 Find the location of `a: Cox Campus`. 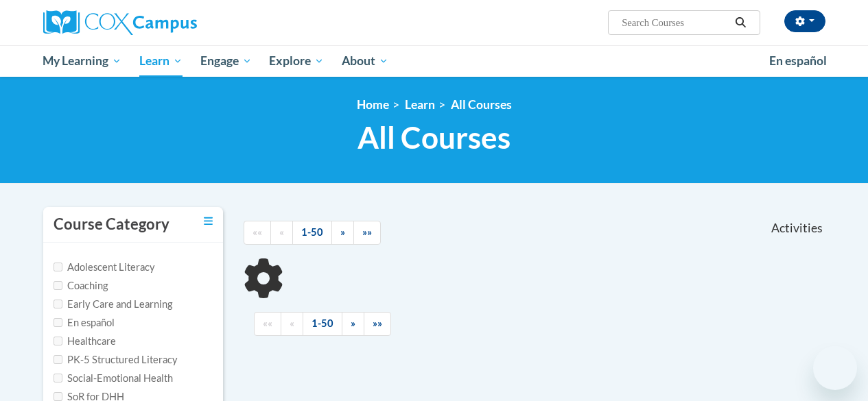

a: Cox Campus is located at coordinates (166, 23).